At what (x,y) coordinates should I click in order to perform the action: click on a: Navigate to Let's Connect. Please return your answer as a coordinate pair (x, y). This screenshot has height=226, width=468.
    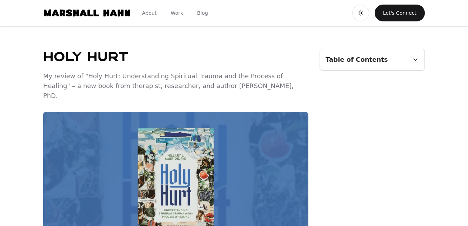
    Looking at the image, I should click on (400, 13).